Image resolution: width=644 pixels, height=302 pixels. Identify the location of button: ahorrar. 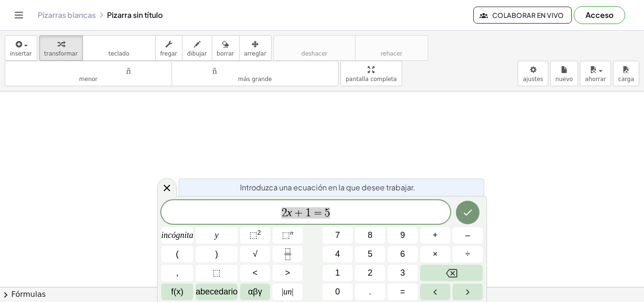
(595, 74).